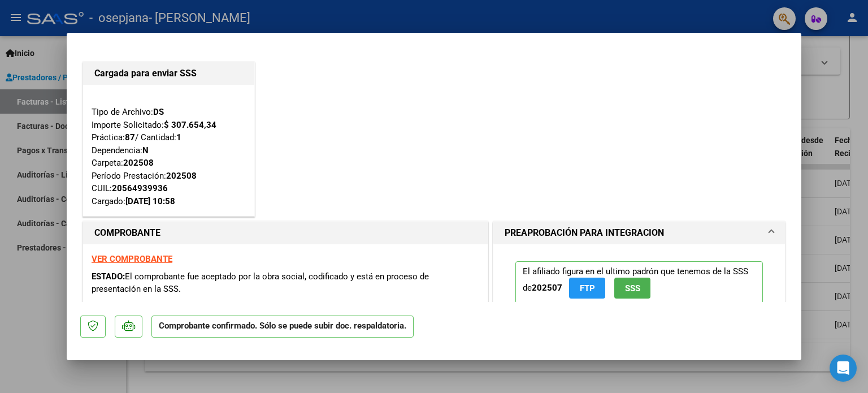 The image size is (868, 393). What do you see at coordinates (547, 288) in the screenshot?
I see `strong: 202507` at bounding box center [547, 288].